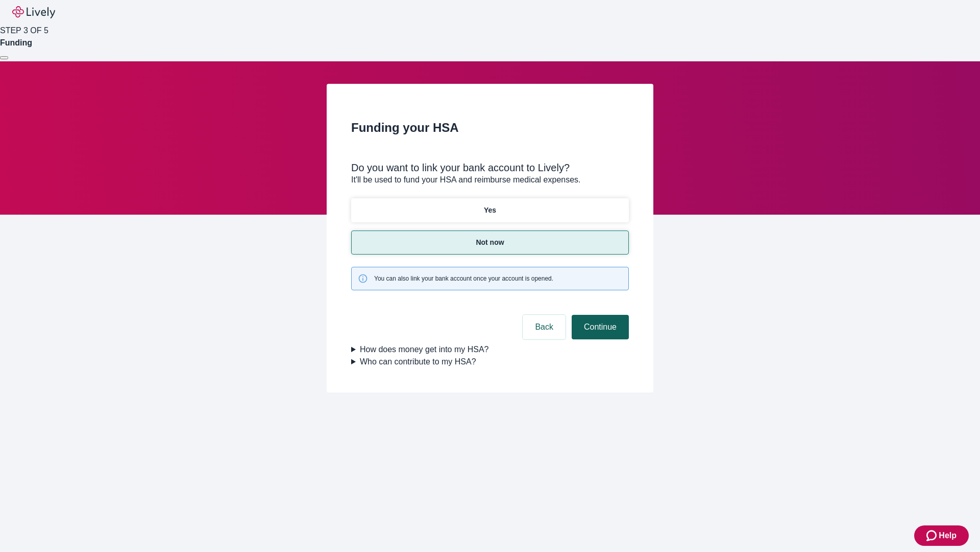 The image size is (980, 552). What do you see at coordinates (490, 349) in the screenshot?
I see `summary: How does money get into my HSA?` at bounding box center [490, 349].